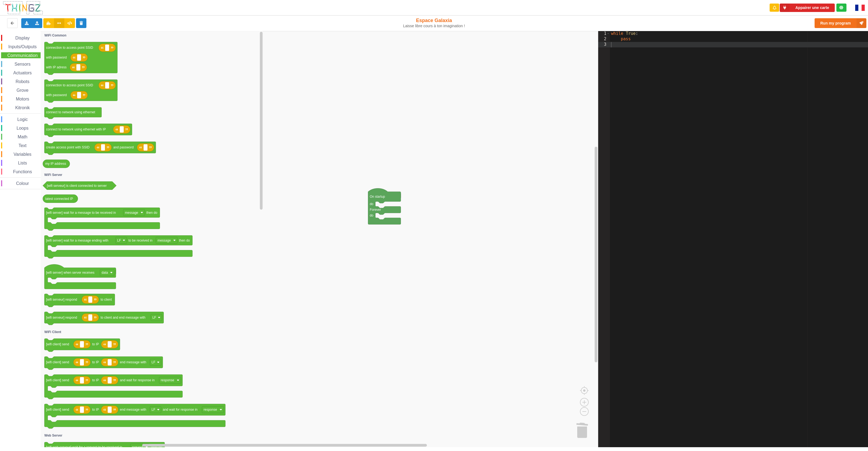 The height and width of the screenshot is (451, 868). What do you see at coordinates (841, 8) in the screenshot?
I see `div: Tu es connecté au serveur de création de Thingz` at bounding box center [841, 8].